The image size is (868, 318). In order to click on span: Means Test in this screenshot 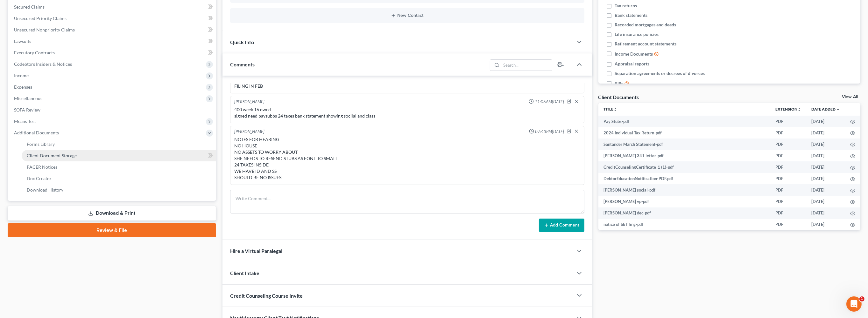, I will do `click(25, 121)`.